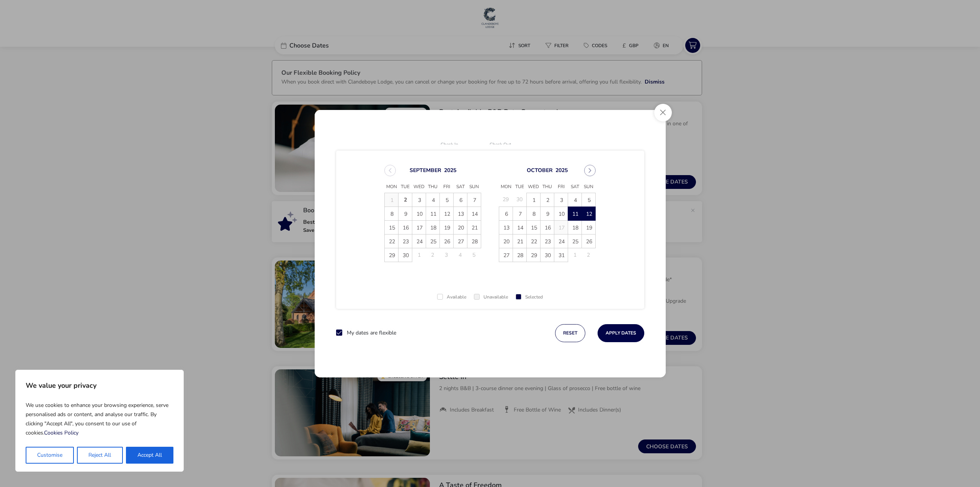 This screenshot has width=980, height=487. I want to click on a: Cookies Policy, so click(61, 433).